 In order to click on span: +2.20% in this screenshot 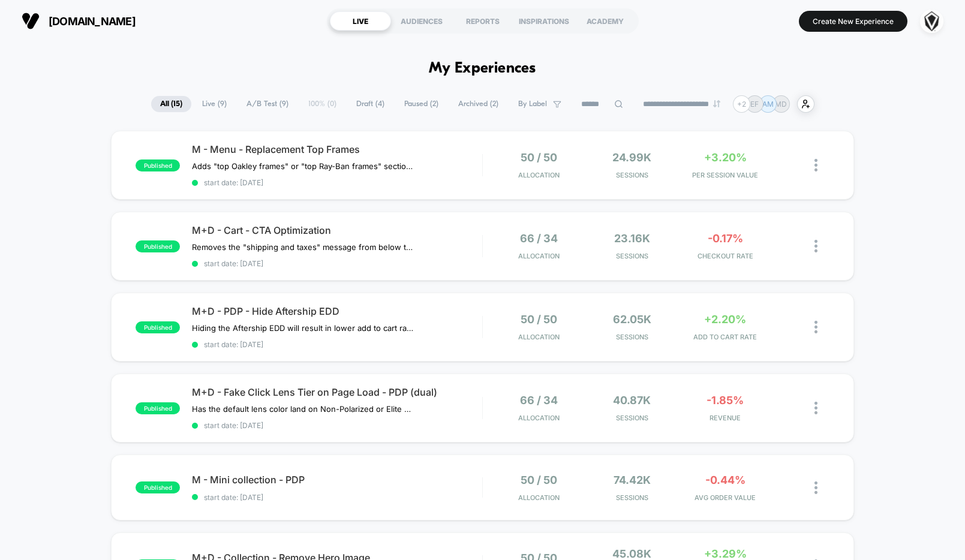, I will do `click(725, 319)`.